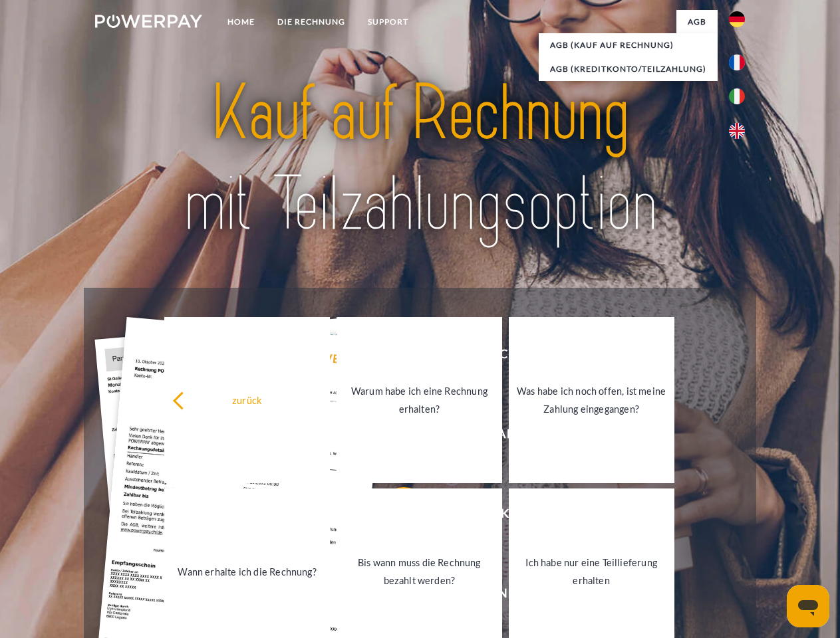 This screenshot has height=638, width=840. Describe the element at coordinates (628, 45) in the screenshot. I see `a: AGB (Kauf auf Rechnung)` at that location.